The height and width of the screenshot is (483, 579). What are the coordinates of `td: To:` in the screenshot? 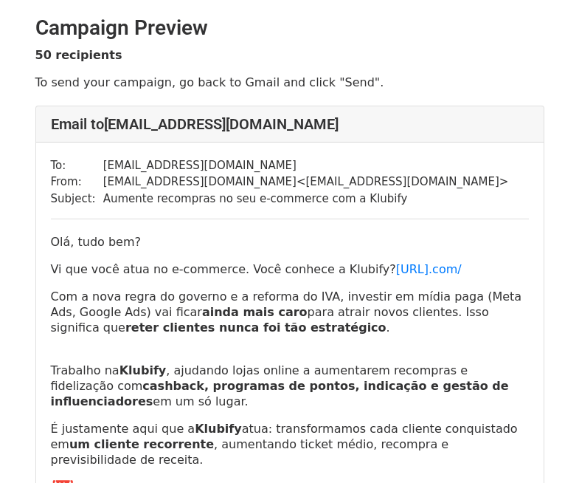 It's located at (77, 165).